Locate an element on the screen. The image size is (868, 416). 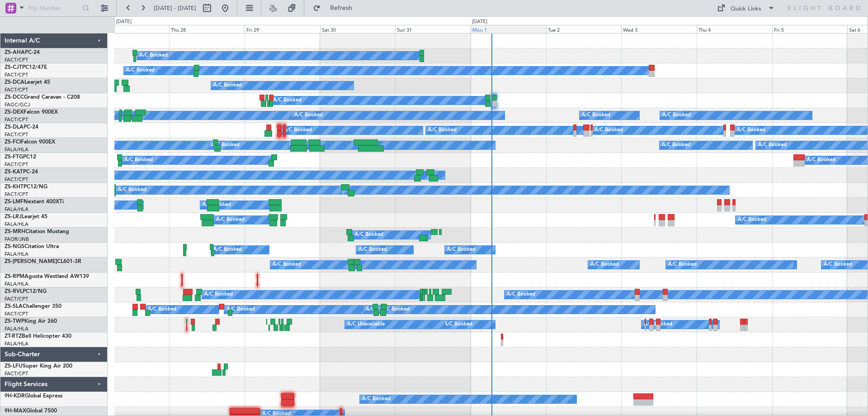
div: Thu 4 is located at coordinates (735, 29).